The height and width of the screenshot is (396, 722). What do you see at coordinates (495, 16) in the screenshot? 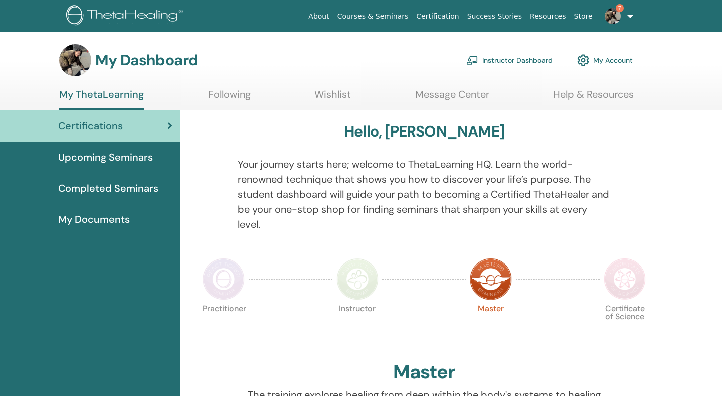
I see `a: Success Stories` at bounding box center [495, 16].